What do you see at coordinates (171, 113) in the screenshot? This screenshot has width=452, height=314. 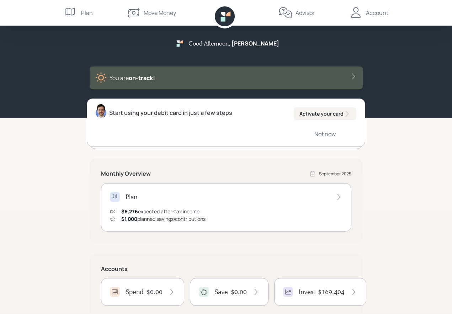 I see `div: Start using your debit card in just a few steps` at bounding box center [171, 113].